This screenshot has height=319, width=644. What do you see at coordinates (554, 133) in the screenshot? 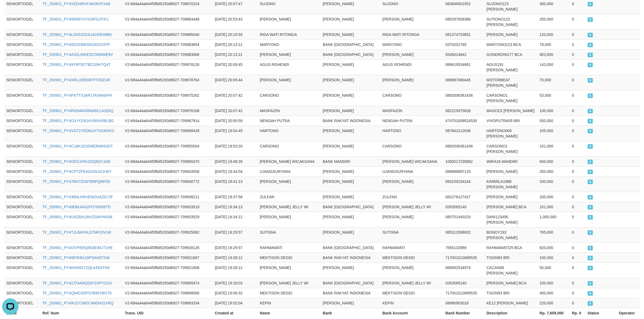
I see `td: 105,000` at bounding box center [554, 133].